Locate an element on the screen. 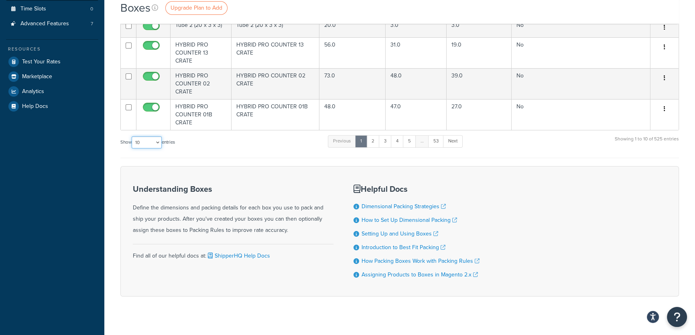 This screenshot has height=335, width=695. a: Introduction to Best Fit Packing is located at coordinates (403, 247).